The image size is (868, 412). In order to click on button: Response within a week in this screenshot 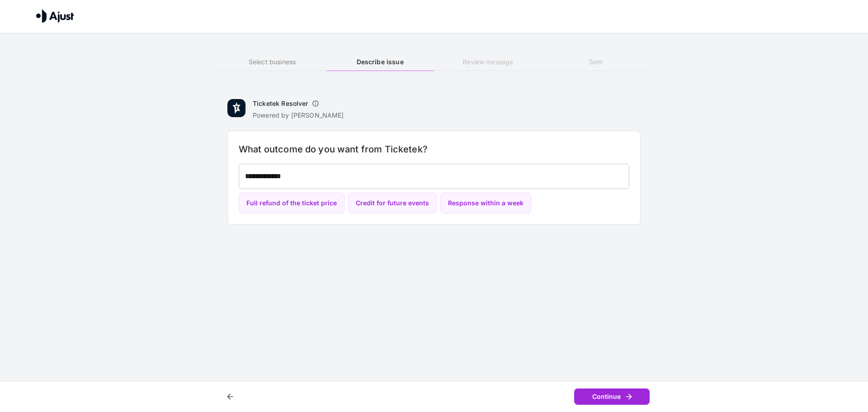, I will do `click(485, 203)`.